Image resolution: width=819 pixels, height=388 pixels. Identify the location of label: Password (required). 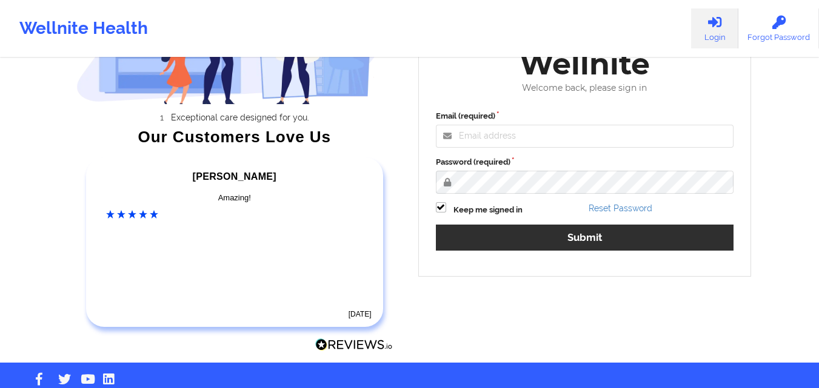
(585, 162).